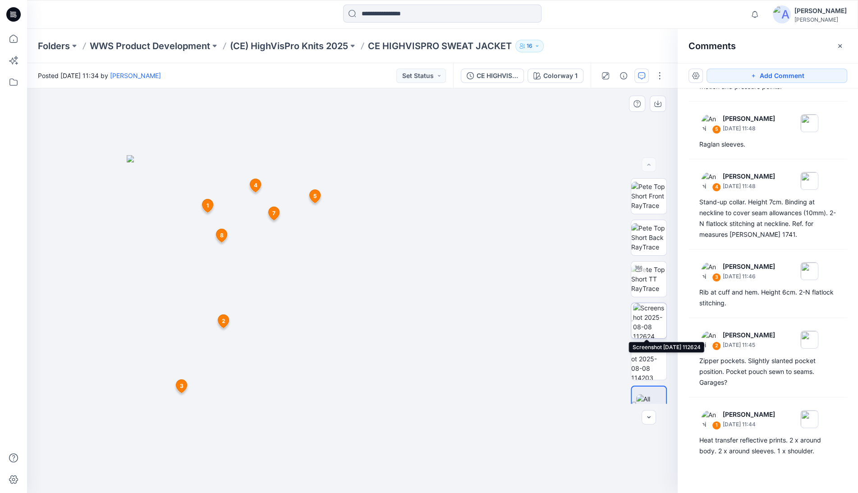 This screenshot has height=493, width=858. I want to click on div: Rib at cuff and hem. Height 6cm. 2-N flatlock stitching., so click(768, 298).